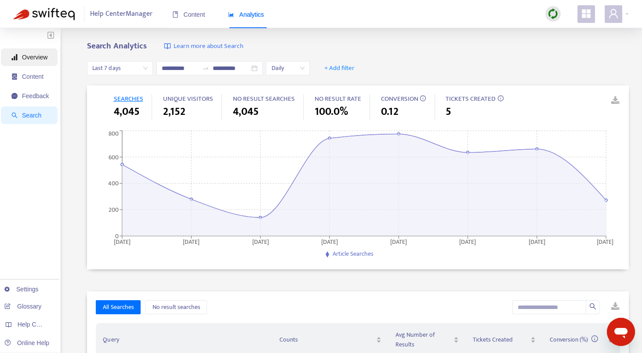 The height and width of the screenshot is (353, 642). What do you see at coordinates (208, 46) in the screenshot?
I see `span: Learn more about Search` at bounding box center [208, 46].